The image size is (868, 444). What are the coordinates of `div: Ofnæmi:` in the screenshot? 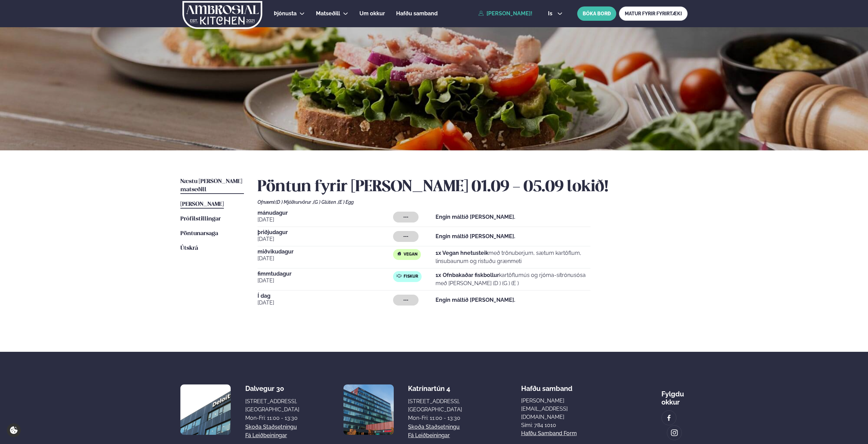 It's located at (473, 202).